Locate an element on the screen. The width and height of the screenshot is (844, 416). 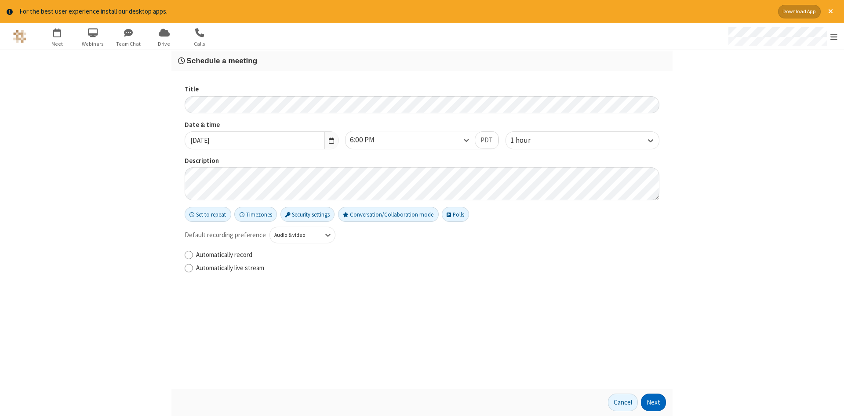
label: Title is located at coordinates (422, 89).